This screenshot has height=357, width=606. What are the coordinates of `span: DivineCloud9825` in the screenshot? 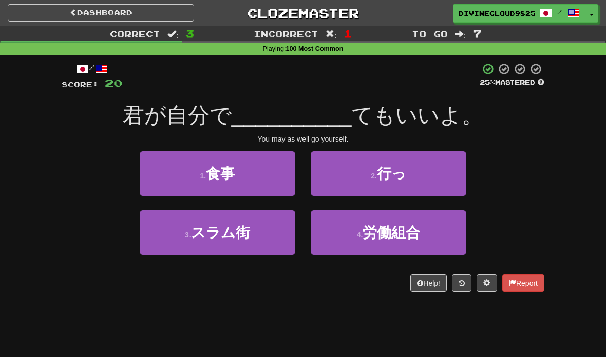 It's located at (496, 13).